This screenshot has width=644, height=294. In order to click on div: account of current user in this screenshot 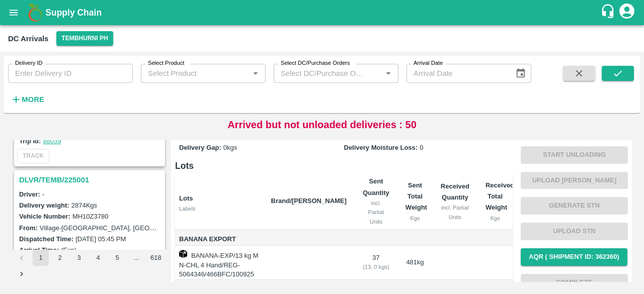, I will do `click(627, 13)`.